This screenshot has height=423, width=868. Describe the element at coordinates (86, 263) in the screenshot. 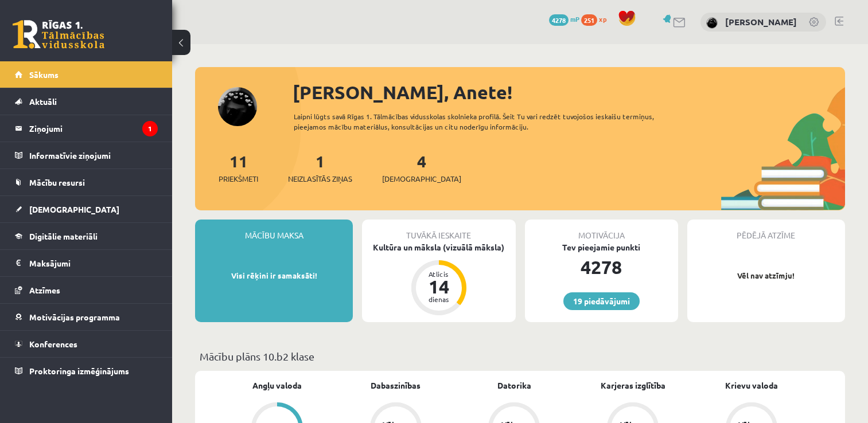

I see `a: Maksājumi` at that location.